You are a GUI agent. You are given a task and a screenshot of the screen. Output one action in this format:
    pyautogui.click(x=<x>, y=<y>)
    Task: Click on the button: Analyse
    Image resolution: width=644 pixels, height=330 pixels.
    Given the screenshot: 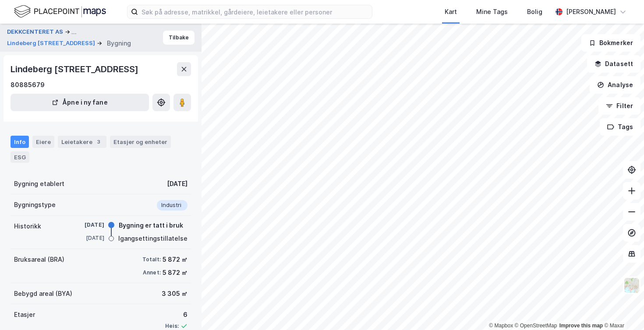 What is the action you would take?
    pyautogui.click(x=615, y=85)
    